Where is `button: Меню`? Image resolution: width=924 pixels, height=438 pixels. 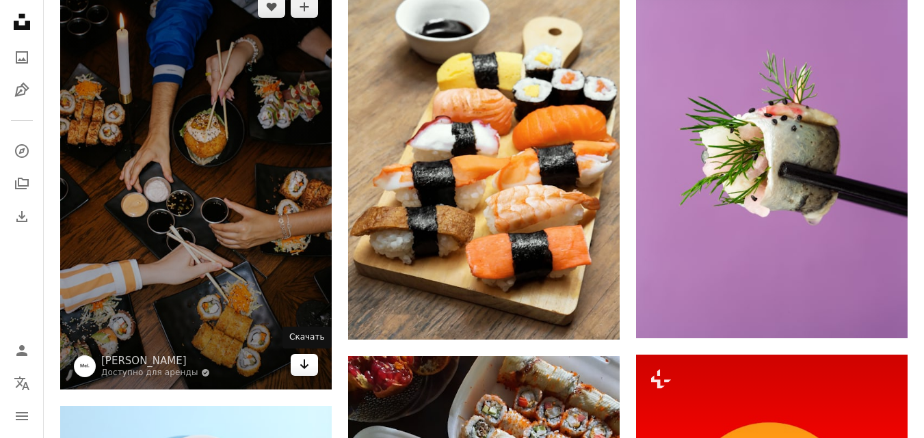 button: Меню is located at coordinates (22, 416).